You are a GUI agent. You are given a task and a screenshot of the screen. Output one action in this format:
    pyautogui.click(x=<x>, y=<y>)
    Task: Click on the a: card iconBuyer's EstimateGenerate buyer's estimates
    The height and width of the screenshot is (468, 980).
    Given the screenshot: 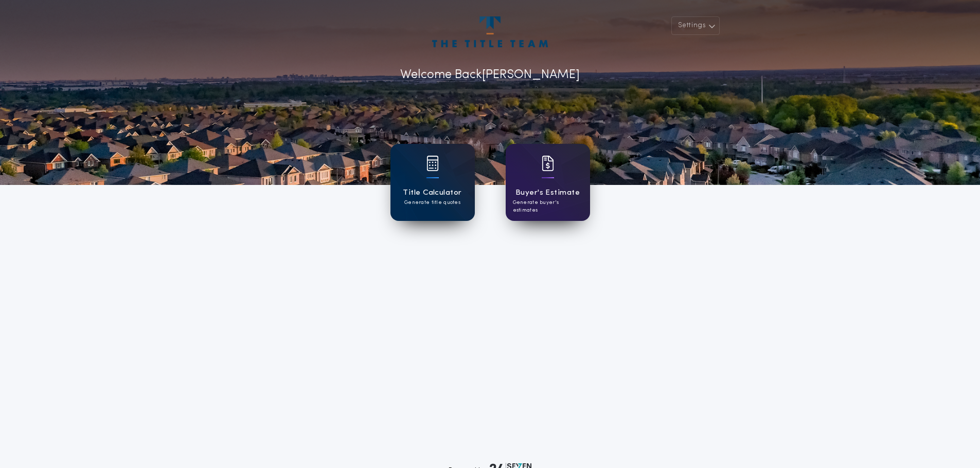 What is the action you would take?
    pyautogui.click(x=547, y=182)
    